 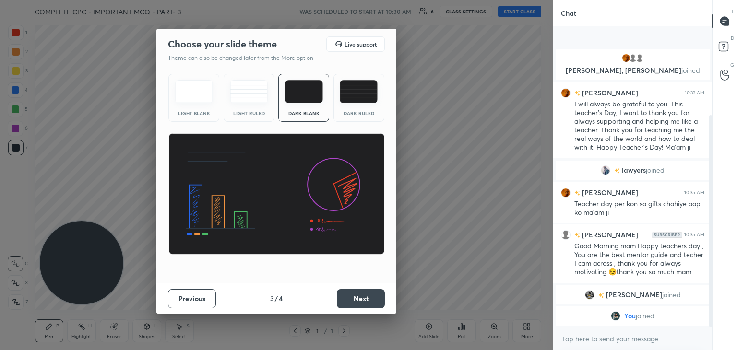 What do you see at coordinates (606, 170) in the screenshot?
I see `img: 081f10e20f5a48869567cbd02285e6a3.jpg` at bounding box center [606, 170].